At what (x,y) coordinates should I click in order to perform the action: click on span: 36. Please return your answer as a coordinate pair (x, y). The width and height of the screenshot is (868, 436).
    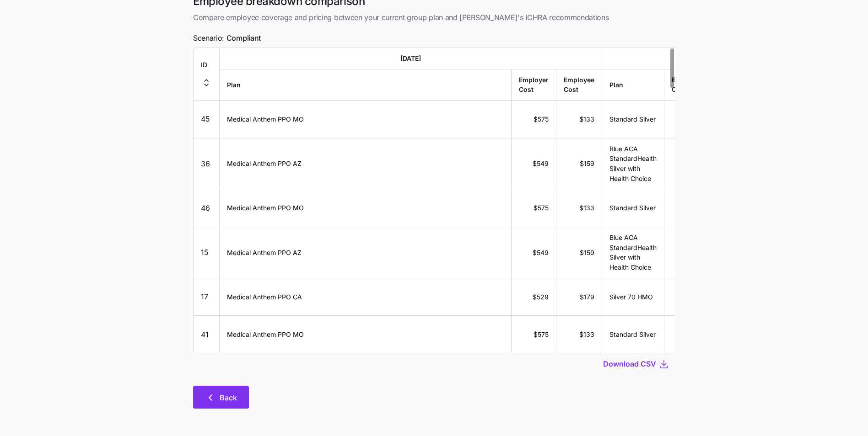
    Looking at the image, I should click on (205, 163).